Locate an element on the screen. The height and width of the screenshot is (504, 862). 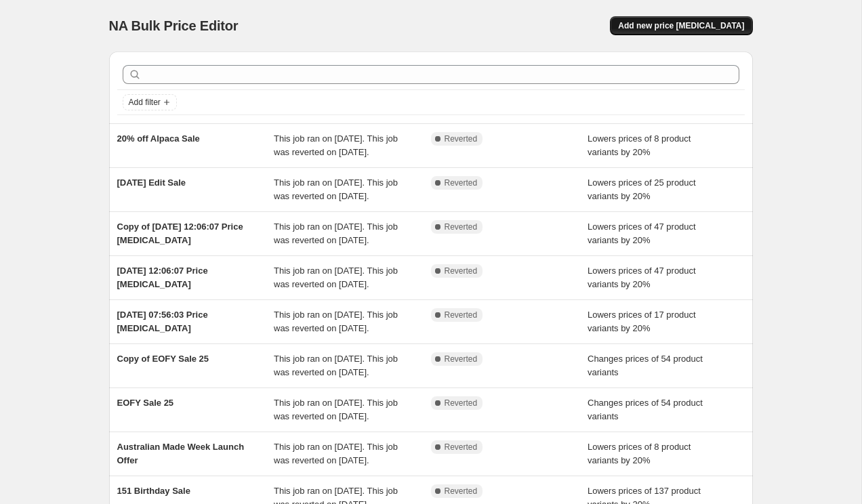
span: Copy of EOFY Sale 25 is located at coordinates (163, 358).